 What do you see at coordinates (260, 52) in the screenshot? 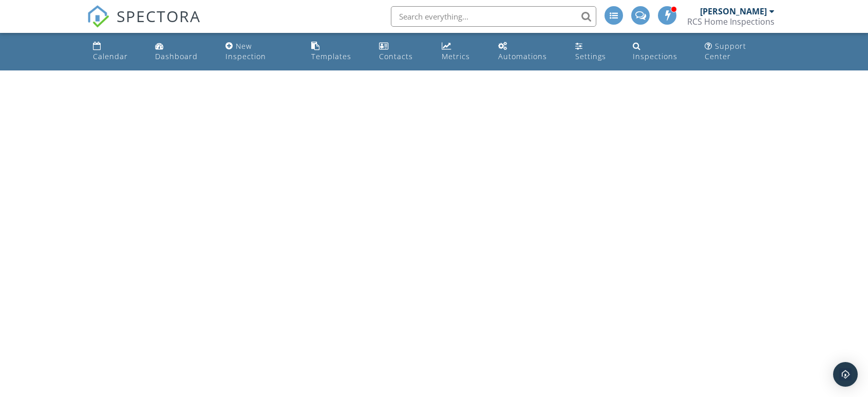
I see `a: New Inspection` at bounding box center [260, 52].